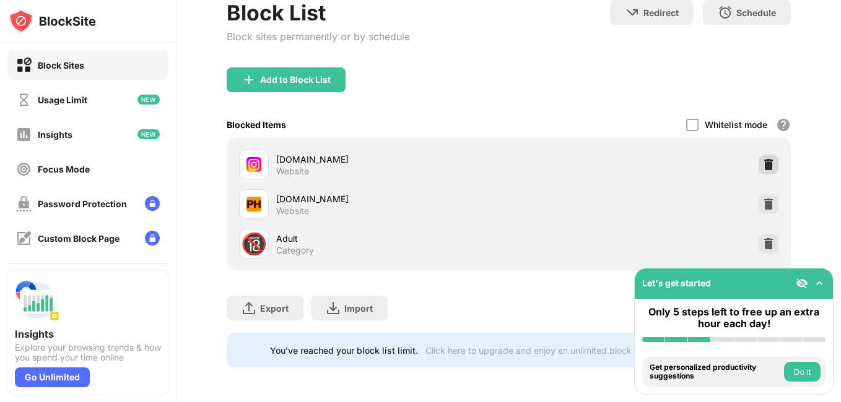 The width and height of the screenshot is (841, 402). Describe the element at coordinates (82, 204) in the screenshot. I see `div: Password Protection` at that location.